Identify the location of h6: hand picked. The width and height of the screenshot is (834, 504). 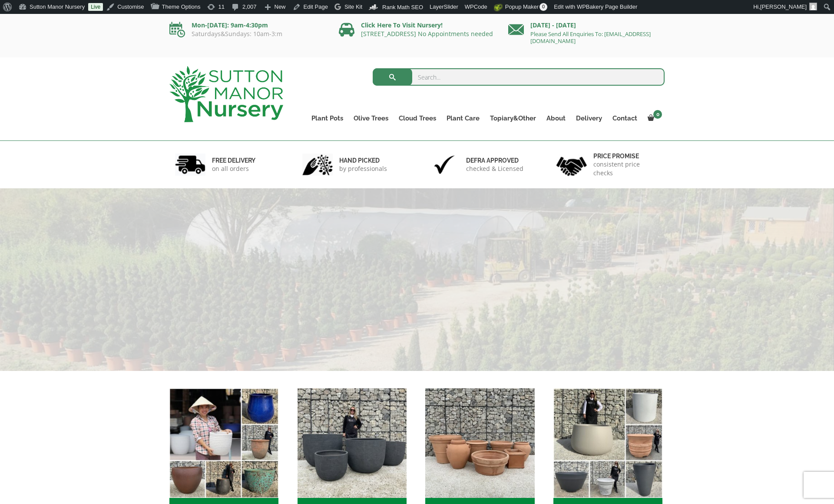
(363, 160).